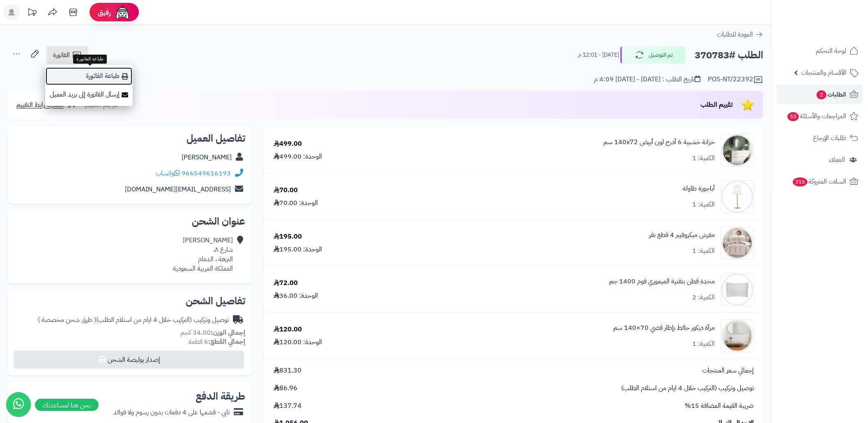  I want to click on div: طباعة الفاتورة, so click(90, 59).